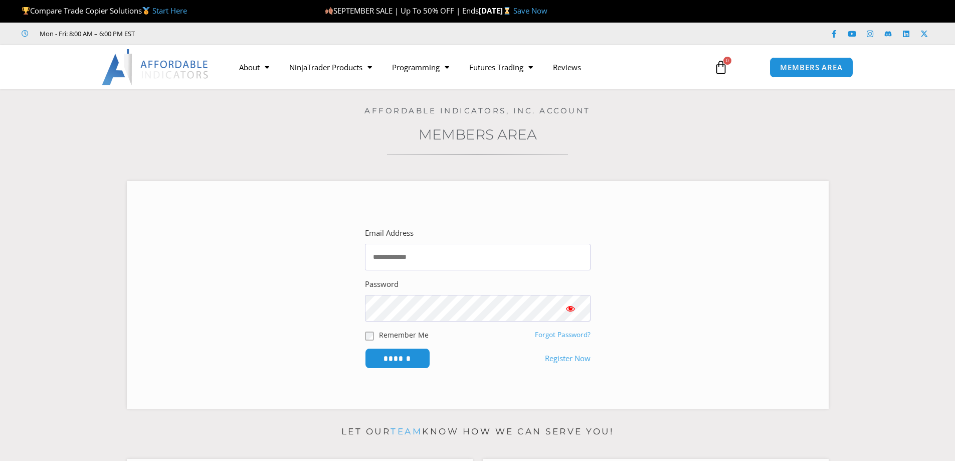 This screenshot has height=461, width=955. What do you see at coordinates (727, 61) in the screenshot?
I see `span: 0` at bounding box center [727, 61].